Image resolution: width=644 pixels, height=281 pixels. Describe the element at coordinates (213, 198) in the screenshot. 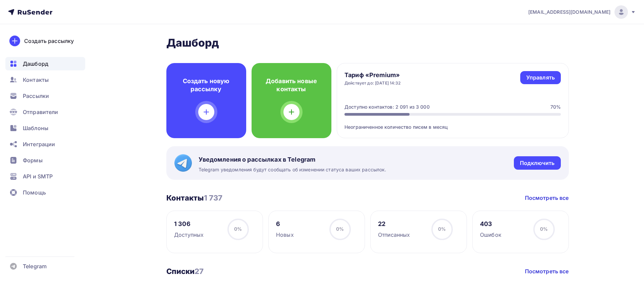

I see `span: 1 737` at that location.